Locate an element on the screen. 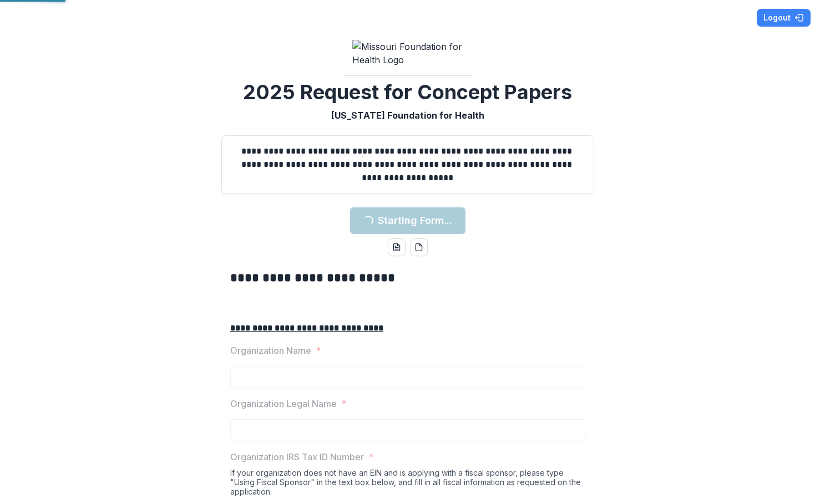 The image size is (815, 504). p: Organization Name is located at coordinates (271, 350).